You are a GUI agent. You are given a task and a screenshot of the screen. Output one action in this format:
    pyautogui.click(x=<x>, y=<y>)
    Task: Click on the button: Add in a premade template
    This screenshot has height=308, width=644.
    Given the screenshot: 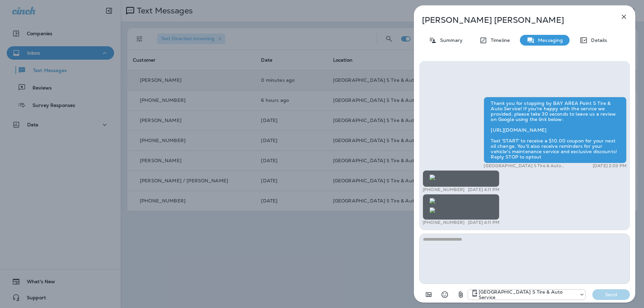 What is the action you would take?
    pyautogui.click(x=429, y=295)
    